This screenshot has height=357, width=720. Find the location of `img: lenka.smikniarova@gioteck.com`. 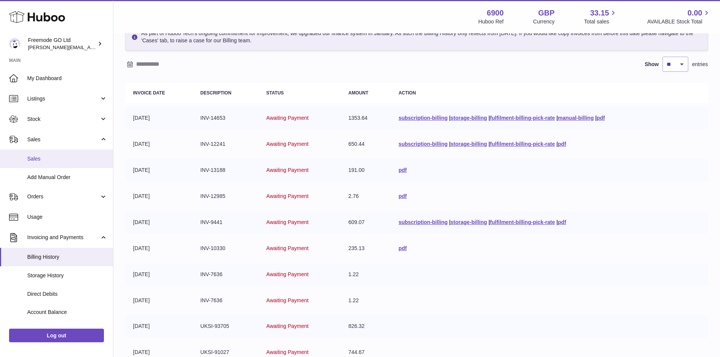

img: lenka.smikniarova@gioteck.com is located at coordinates (15, 44).